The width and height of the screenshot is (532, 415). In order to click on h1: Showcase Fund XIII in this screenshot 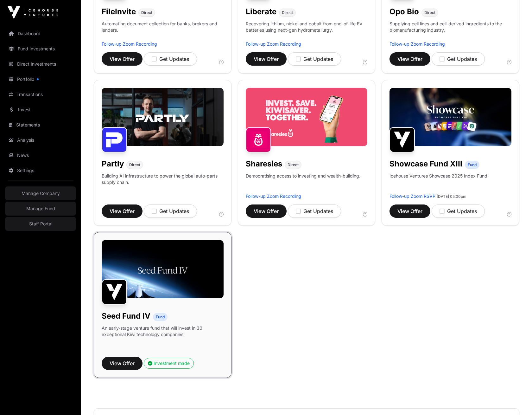, I will do `click(426, 164)`.